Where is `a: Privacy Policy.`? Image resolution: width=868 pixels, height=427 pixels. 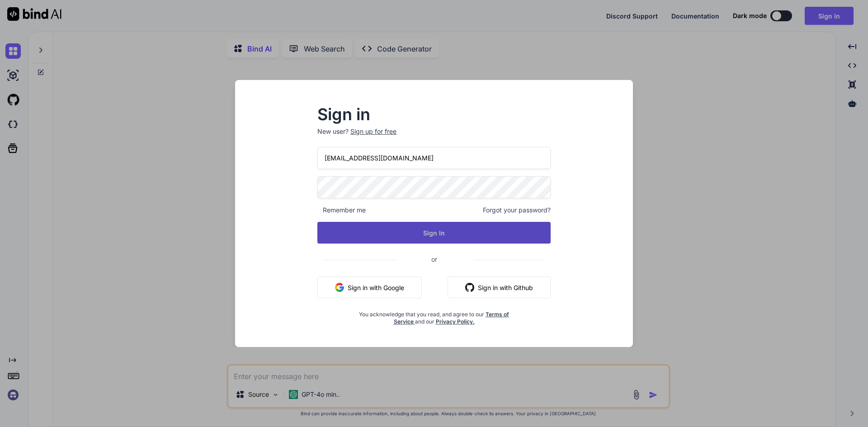 a: Privacy Policy. is located at coordinates (455, 321).